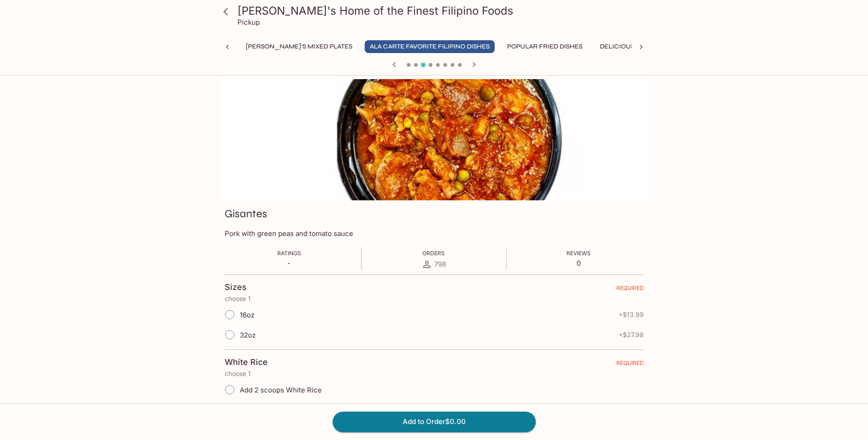 Image resolution: width=868 pixels, height=440 pixels. Describe the element at coordinates (440, 264) in the screenshot. I see `span: 798` at that location.